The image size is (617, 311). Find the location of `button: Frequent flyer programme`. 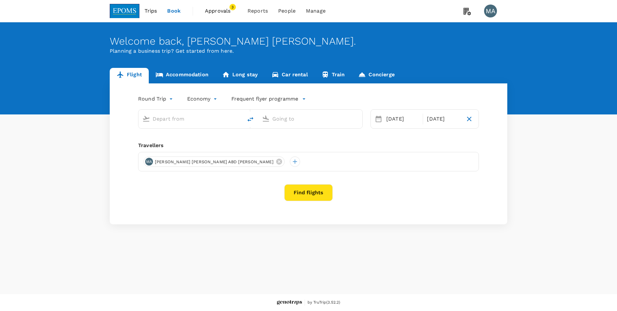

button: Frequent flyer programme is located at coordinates (269, 99).